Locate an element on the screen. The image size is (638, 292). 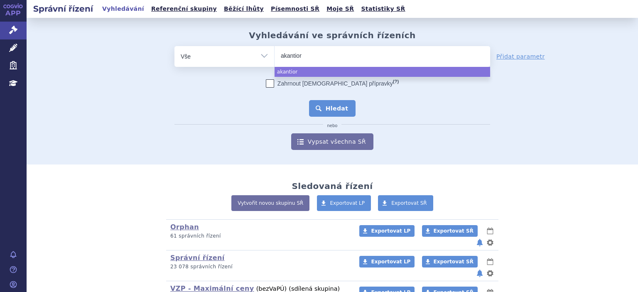
a: Přidat parametr is located at coordinates (521, 57).